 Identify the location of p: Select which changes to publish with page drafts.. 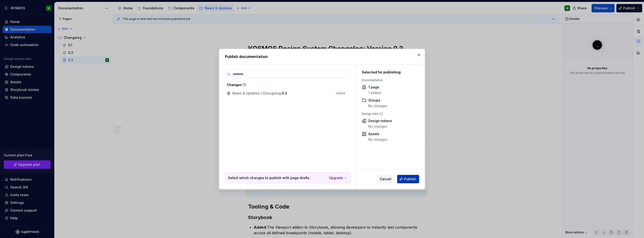
(269, 178).